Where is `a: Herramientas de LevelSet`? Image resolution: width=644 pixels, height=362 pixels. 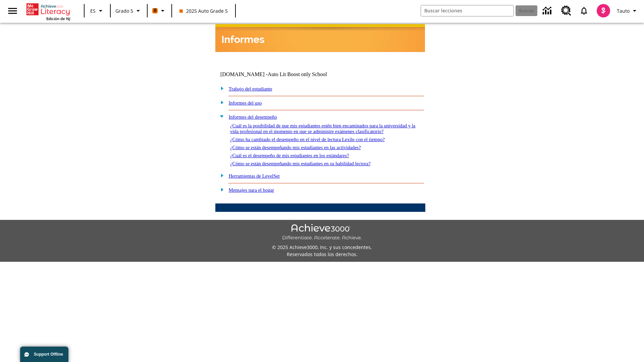 a: Herramientas de LevelSet is located at coordinates (254, 176).